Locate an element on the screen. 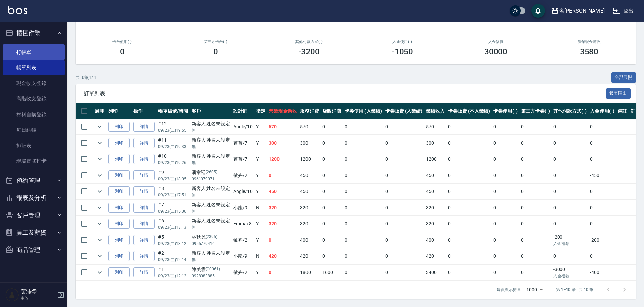  td: Angle /10 is located at coordinates (242, 191).